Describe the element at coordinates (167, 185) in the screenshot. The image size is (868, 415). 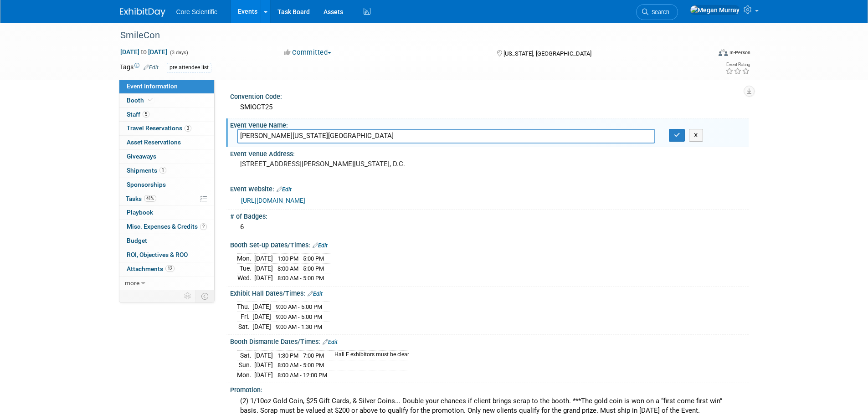
I see `a: Sponsorships` at that location.